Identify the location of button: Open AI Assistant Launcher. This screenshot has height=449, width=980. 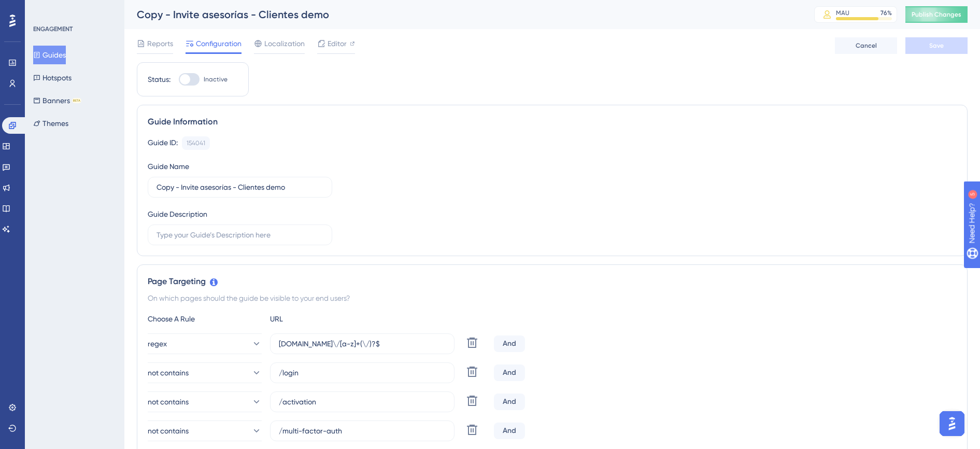
(15, 15).